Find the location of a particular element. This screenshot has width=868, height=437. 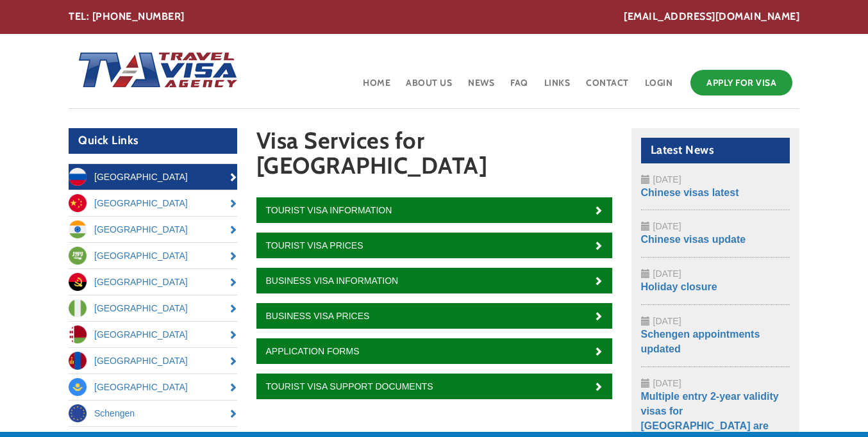

a: Application Forms is located at coordinates (434, 351).